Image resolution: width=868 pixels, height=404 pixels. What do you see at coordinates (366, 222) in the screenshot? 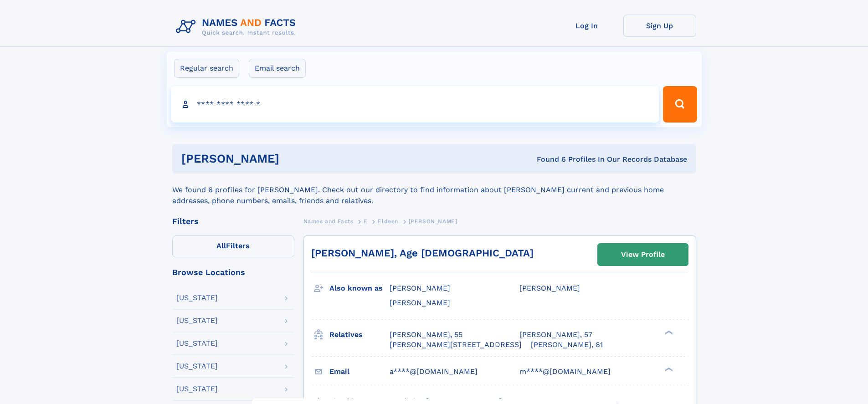
I see `span: E` at bounding box center [366, 222].